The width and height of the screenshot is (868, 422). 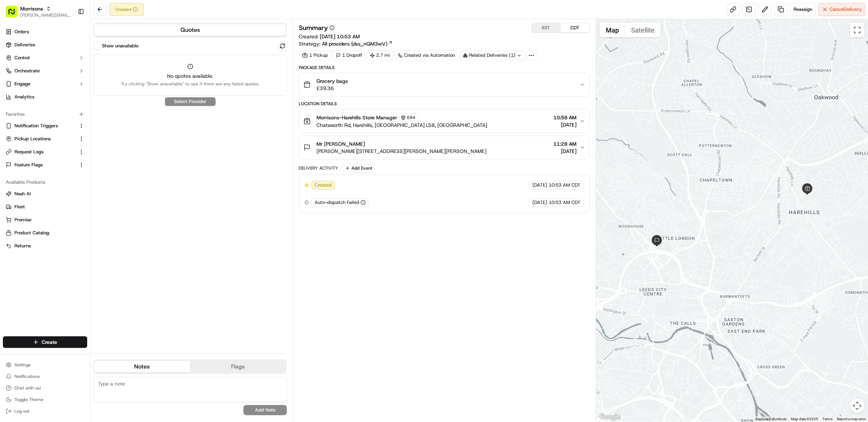 What do you see at coordinates (23, 246) in the screenshot?
I see `span: Returns` at bounding box center [23, 246].